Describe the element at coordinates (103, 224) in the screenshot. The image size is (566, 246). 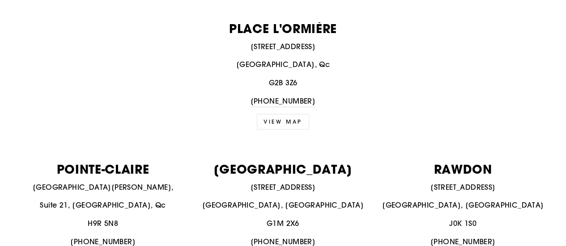
I see `p: H9R 5N8` at that location.